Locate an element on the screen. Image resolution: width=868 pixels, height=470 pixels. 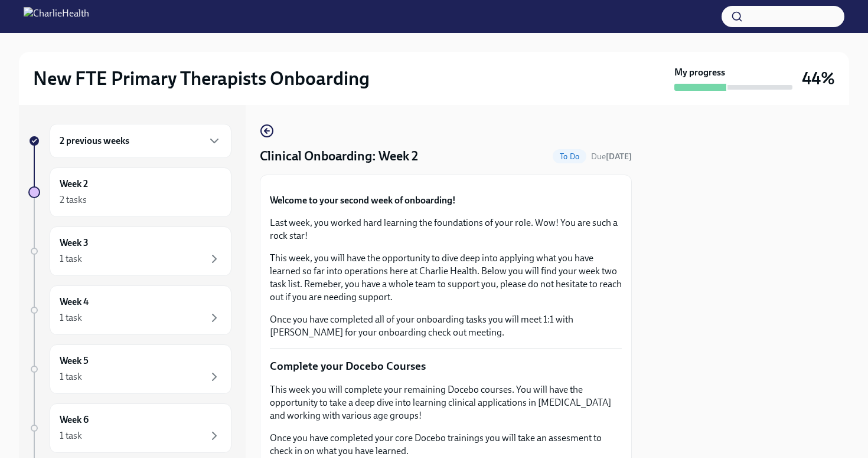
h6: 2 previous weeks is located at coordinates (94, 141).